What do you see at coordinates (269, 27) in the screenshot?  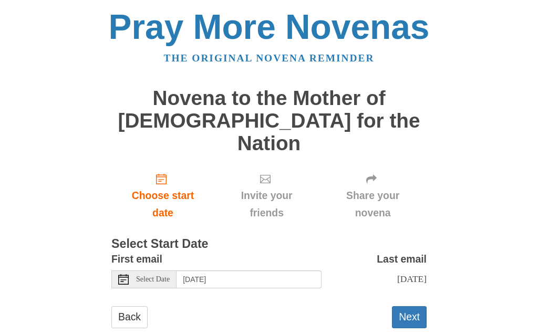 I see `a: Pray More Novenas` at bounding box center [269, 27].